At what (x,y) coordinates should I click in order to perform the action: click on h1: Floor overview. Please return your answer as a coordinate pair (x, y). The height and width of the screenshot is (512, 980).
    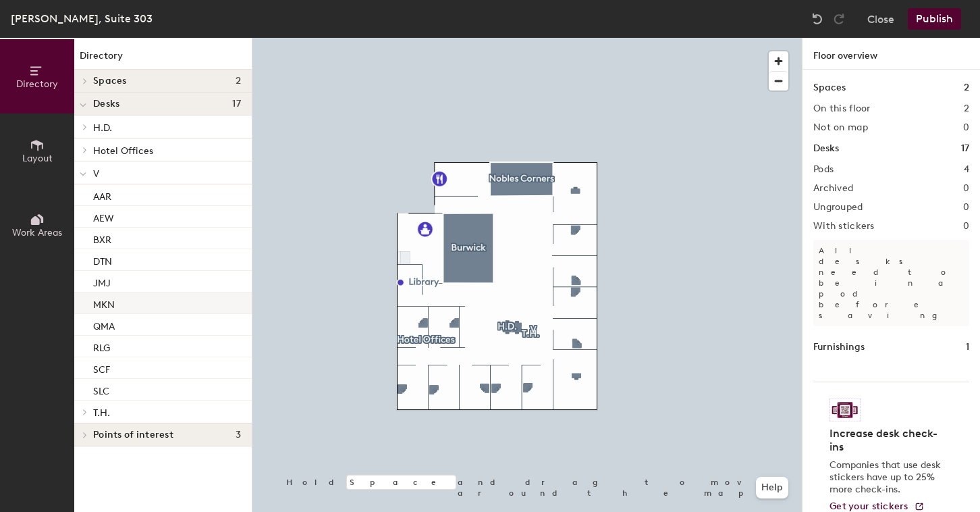
    Looking at the image, I should click on (891, 53).